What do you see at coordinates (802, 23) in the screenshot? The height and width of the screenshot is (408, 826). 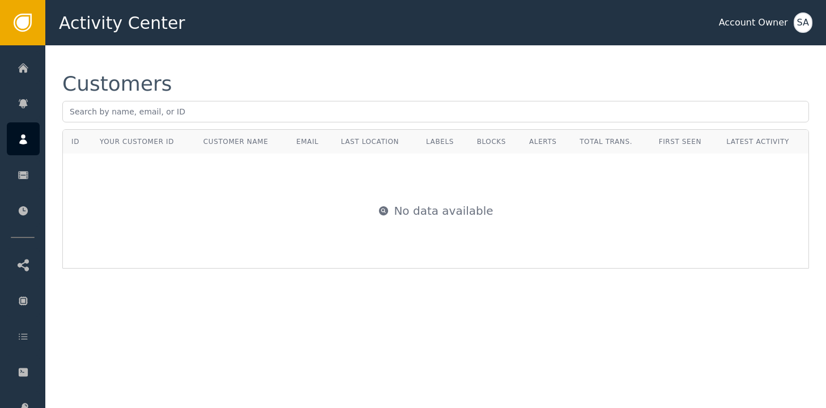 I see `button: SA` at bounding box center [802, 23].